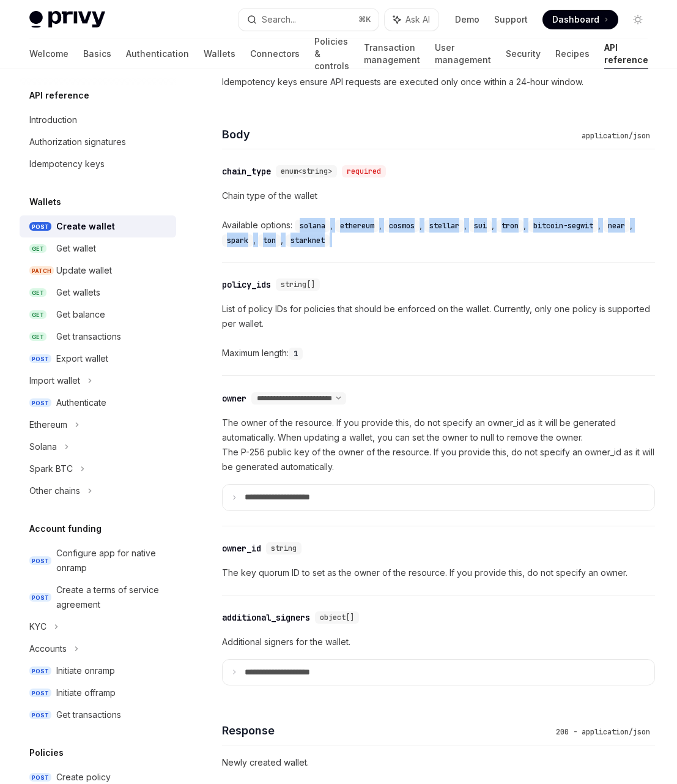 This screenshot has width=677, height=784. Describe the element at coordinates (439, 82) in the screenshot. I see `p: Idempotency keys ensure API requests are executed only once within a 24-hour window.` at that location.